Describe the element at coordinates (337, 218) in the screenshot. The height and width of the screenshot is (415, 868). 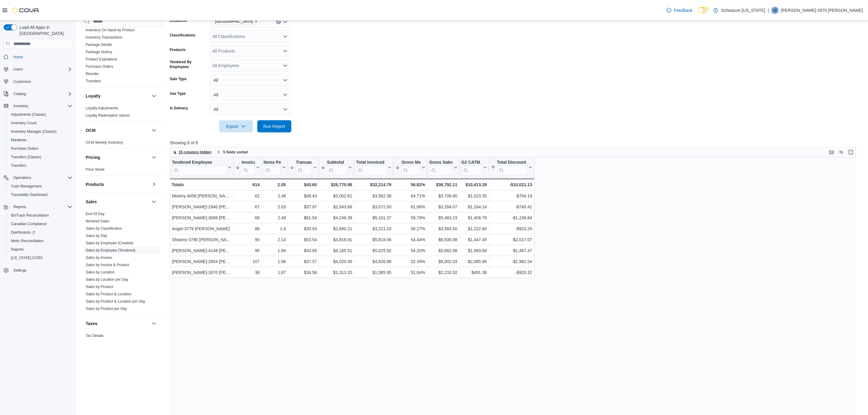
I see `div: $4,246.39` at that location.